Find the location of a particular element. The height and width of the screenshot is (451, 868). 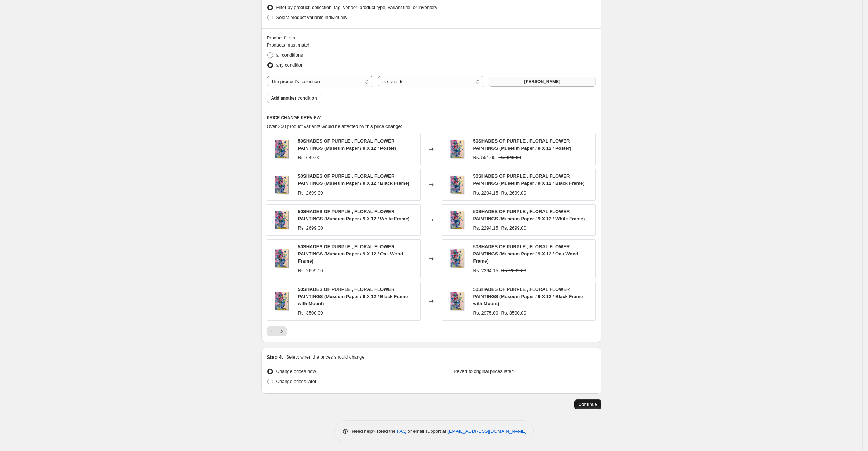

span: Revert to original prices later? is located at coordinates (484, 371).